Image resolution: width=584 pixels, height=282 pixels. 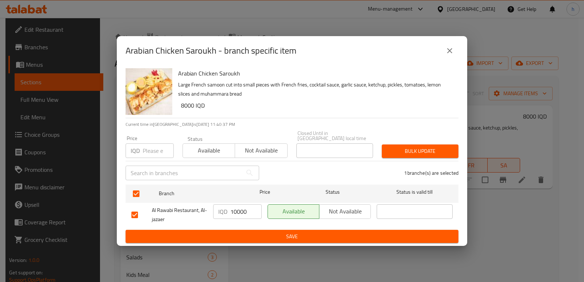 What do you see at coordinates (315, 73) in the screenshot?
I see `h6: Arabian Chicken Saroukh` at bounding box center [315, 73].